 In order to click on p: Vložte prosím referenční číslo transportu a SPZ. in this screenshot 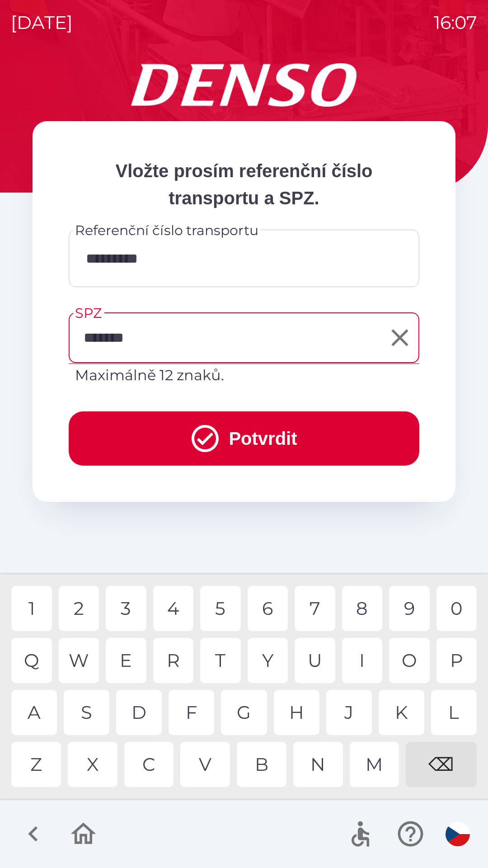, I will do `click(244, 184)`.